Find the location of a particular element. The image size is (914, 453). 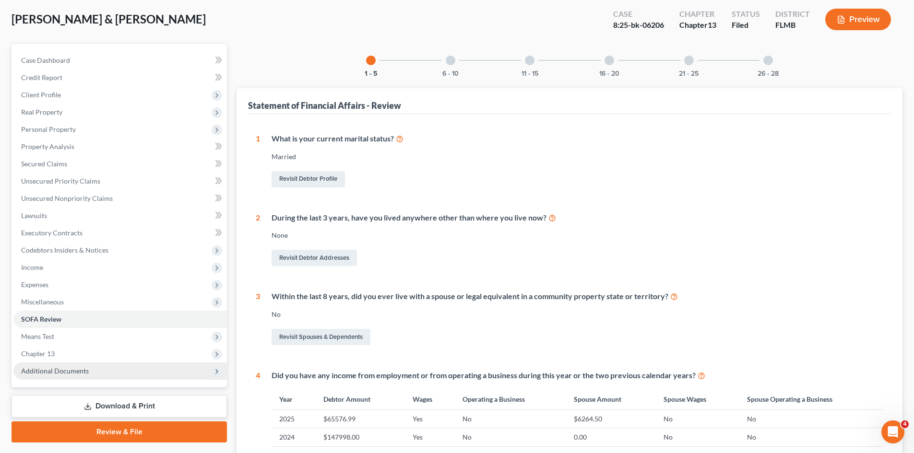

div: Filed is located at coordinates (745, 25).